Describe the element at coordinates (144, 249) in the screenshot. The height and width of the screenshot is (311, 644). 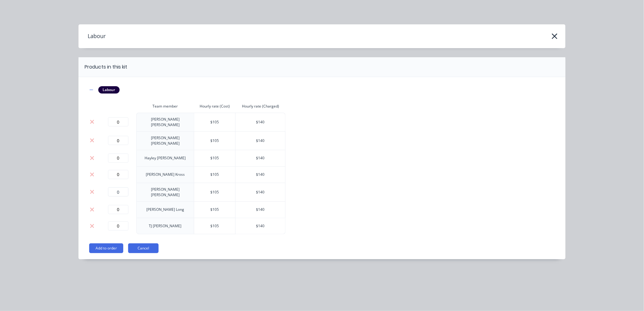
I see `button: Cancel` at that location.